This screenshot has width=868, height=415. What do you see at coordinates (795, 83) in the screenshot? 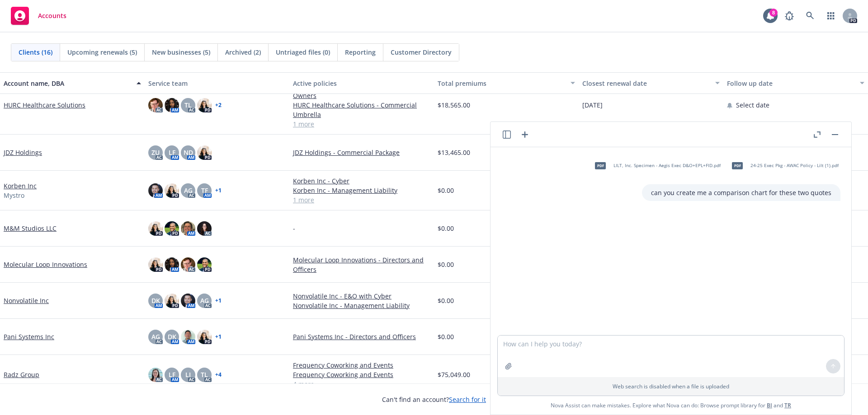
I see `button: Follow up date` at bounding box center [795, 83].